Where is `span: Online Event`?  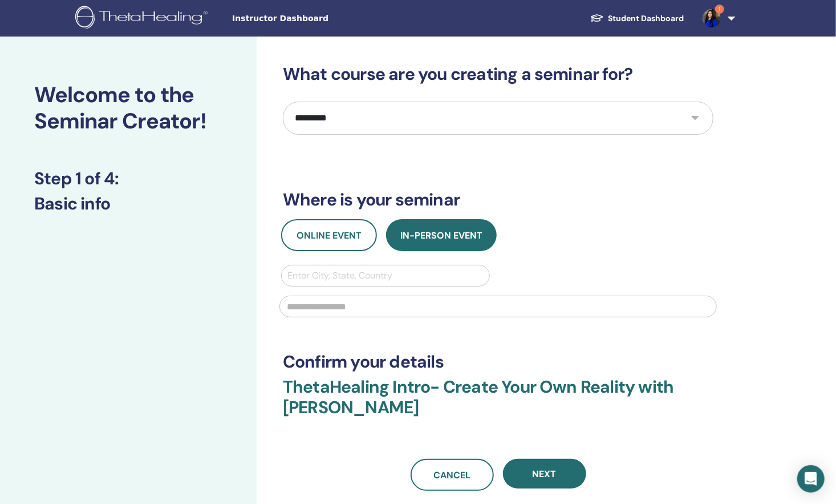 span: Online Event is located at coordinates (329, 235).